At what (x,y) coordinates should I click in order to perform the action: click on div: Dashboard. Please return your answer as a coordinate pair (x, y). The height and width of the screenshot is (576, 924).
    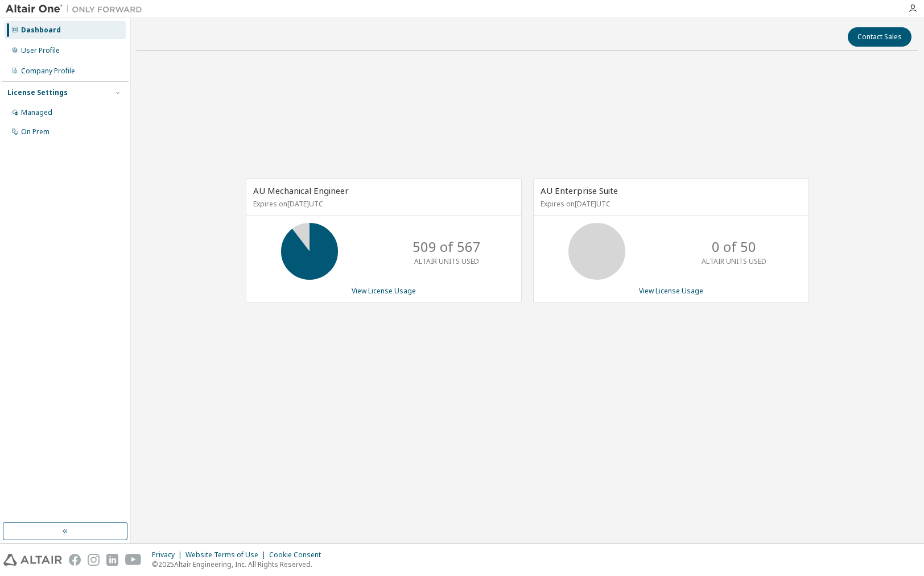
    Looking at the image, I should click on (41, 30).